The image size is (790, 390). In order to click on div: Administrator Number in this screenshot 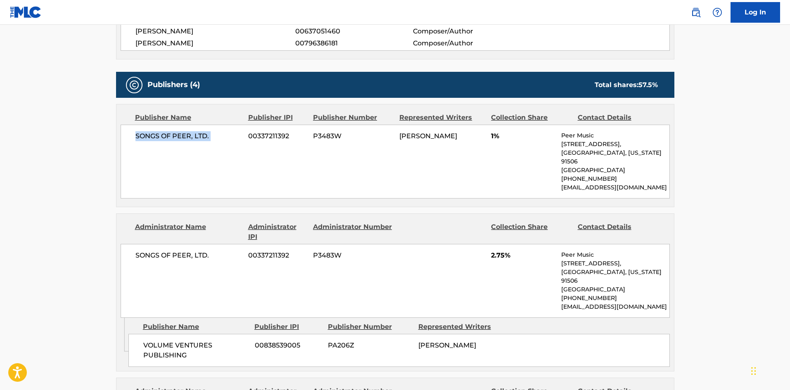, I will do `click(353, 232)`.